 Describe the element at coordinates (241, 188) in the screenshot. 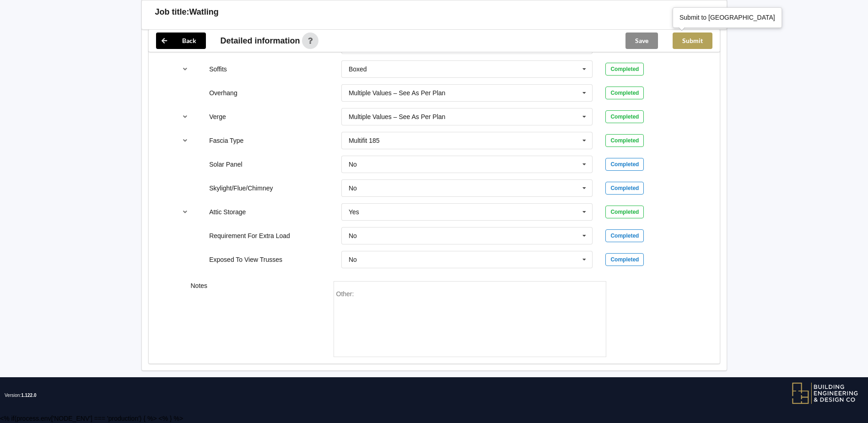

I see `label: Skylight/Flue/Chimney` at that location.